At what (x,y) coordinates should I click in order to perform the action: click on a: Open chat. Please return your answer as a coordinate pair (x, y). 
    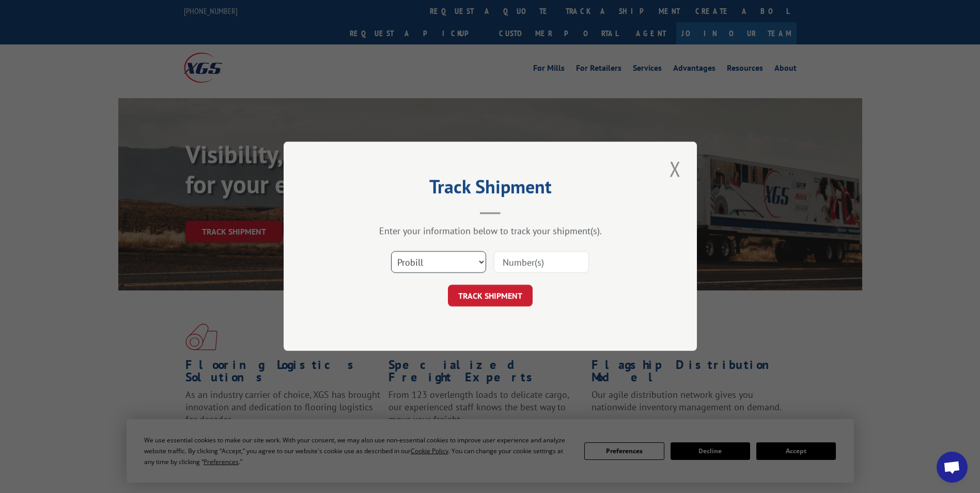
    Looking at the image, I should click on (952, 468).